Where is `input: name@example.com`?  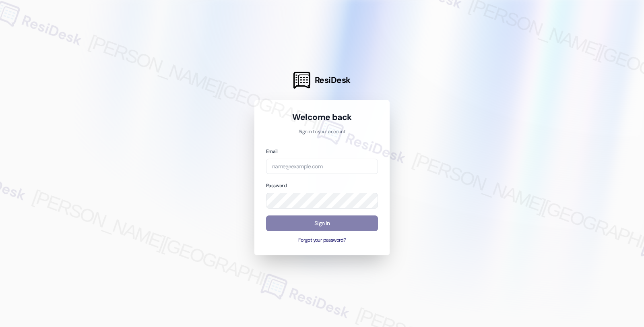 input: name@example.com is located at coordinates (322, 166).